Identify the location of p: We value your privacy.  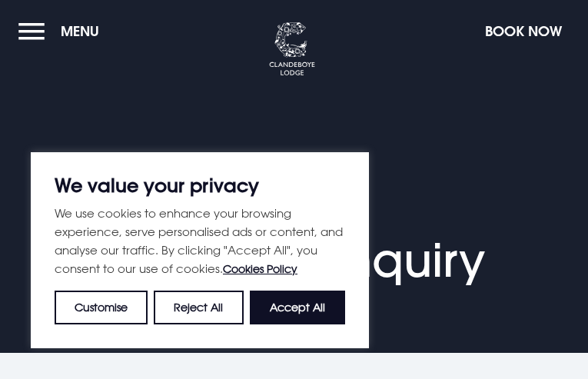
(200, 185).